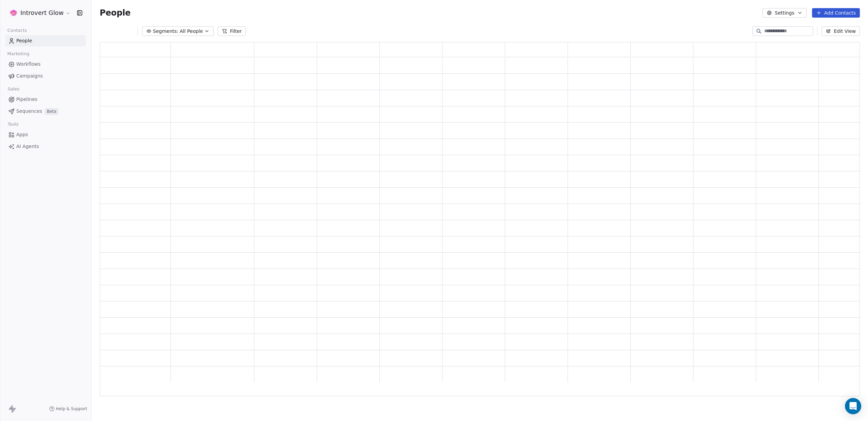 The width and height of the screenshot is (868, 421). What do you see at coordinates (45, 135) in the screenshot?
I see `a: Apps` at bounding box center [45, 135].